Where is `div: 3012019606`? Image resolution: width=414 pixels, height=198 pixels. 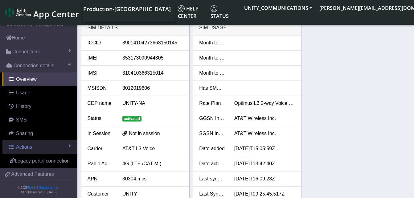
div: 3012019606 is located at coordinates (152, 88).